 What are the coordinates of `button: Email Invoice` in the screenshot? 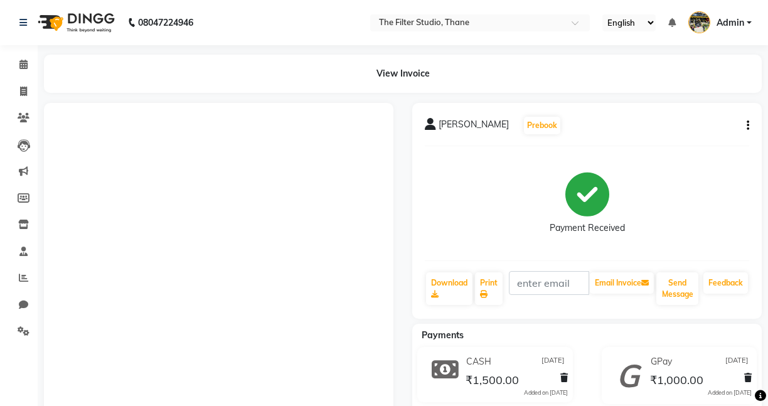 It's located at (622, 283).